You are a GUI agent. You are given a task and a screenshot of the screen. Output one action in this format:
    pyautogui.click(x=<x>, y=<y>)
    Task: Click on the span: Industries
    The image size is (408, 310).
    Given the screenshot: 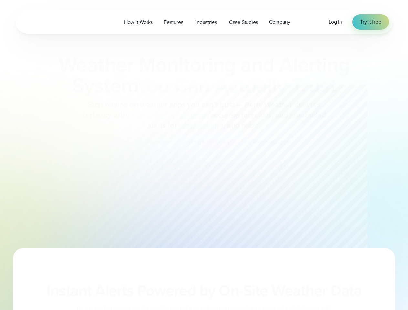 What is the action you would take?
    pyautogui.click(x=206, y=22)
    